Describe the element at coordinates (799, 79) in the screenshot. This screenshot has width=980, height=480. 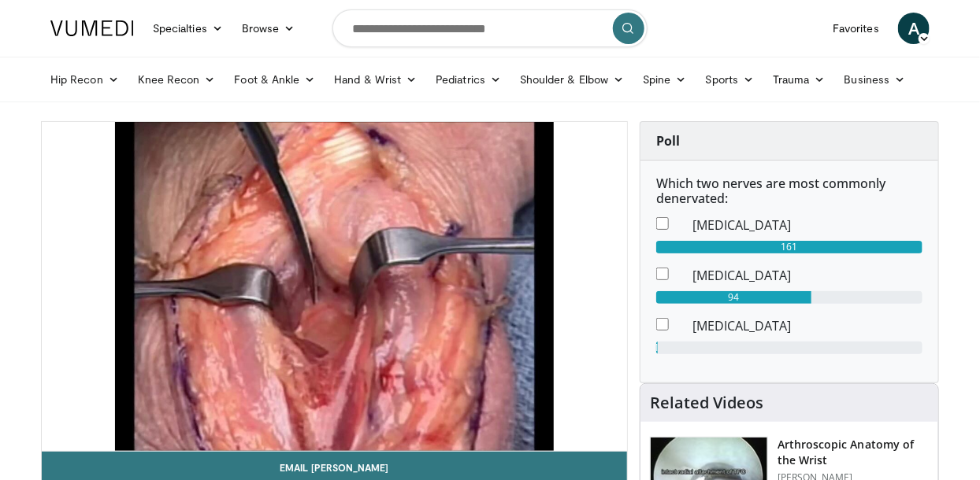
I see `a: Trauma` at that location.